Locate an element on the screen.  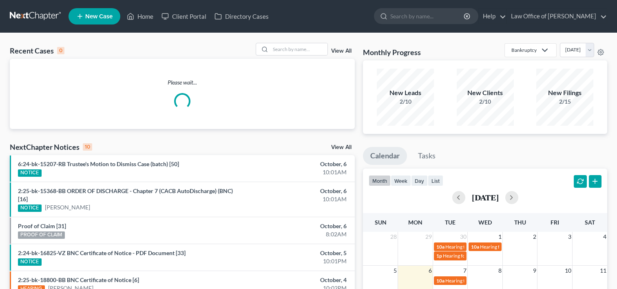
div: 10 is located at coordinates (87, 147).